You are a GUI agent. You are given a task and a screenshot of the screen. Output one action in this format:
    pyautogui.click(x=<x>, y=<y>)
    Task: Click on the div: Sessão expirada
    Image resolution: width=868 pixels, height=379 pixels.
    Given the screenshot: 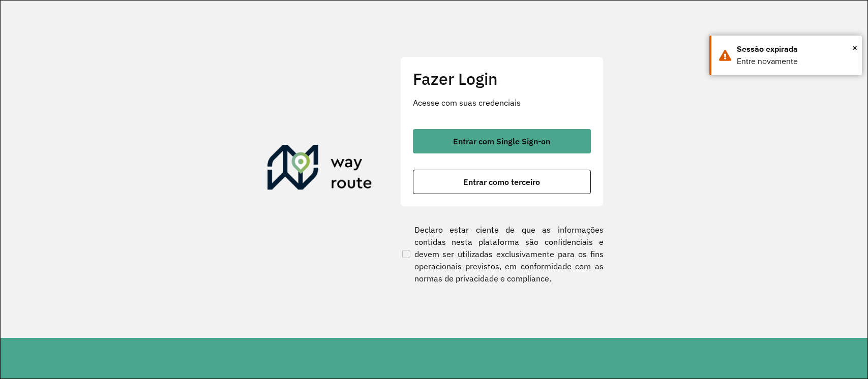 What is the action you would take?
    pyautogui.click(x=795, y=49)
    